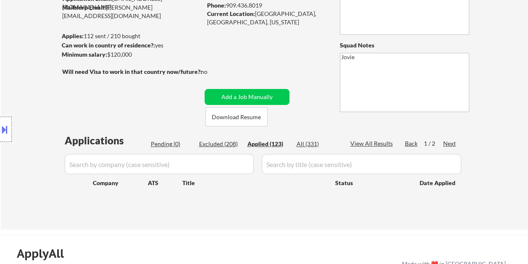 This screenshot has width=528, height=264. I want to click on div: Next, so click(450, 144).